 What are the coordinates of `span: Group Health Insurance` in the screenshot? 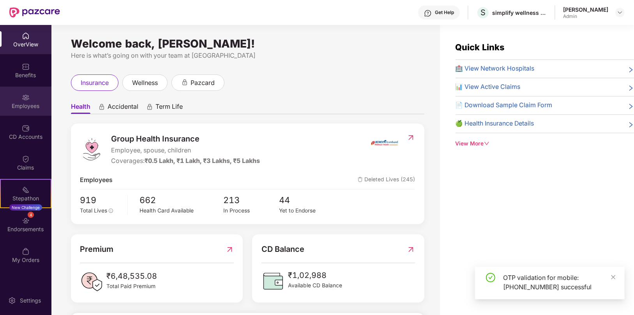 It's located at (185, 139).